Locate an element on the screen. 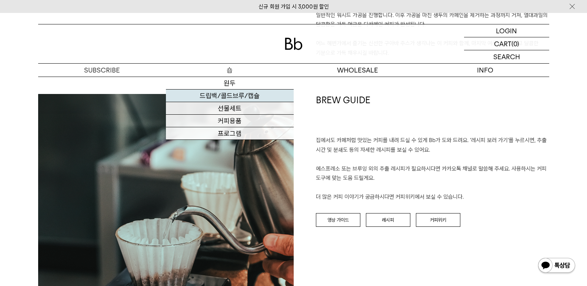 The width and height of the screenshot is (587, 286). p: (0) is located at coordinates (516, 44).